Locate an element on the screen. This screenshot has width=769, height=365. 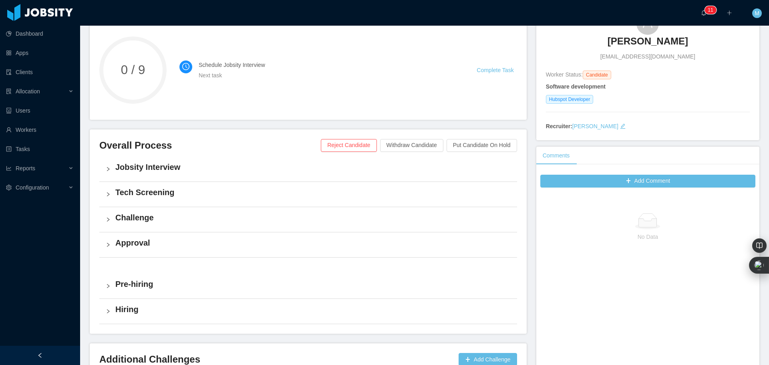
sup: 11 is located at coordinates (711, 10).